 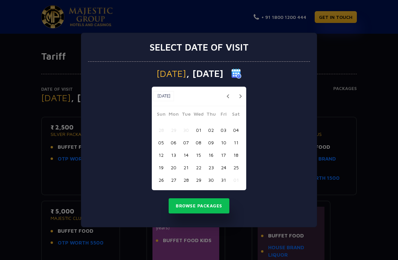 What do you see at coordinates (161, 115) in the screenshot?
I see `span: Sun` at bounding box center [161, 115].